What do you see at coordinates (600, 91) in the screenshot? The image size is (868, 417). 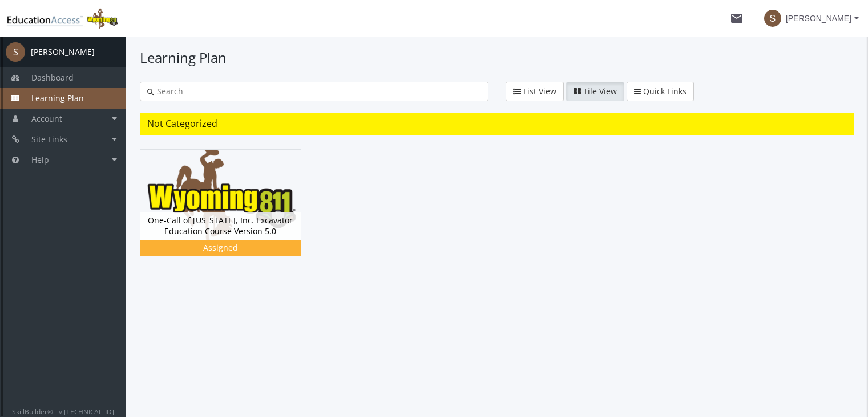 I see `span: Tile View` at bounding box center [600, 91].